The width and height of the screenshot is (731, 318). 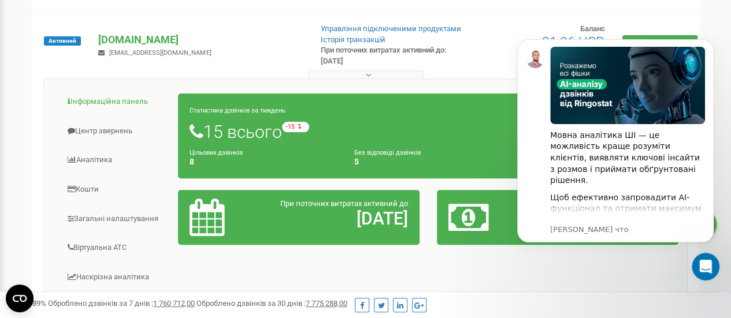 What do you see at coordinates (390, 28) in the screenshot?
I see `a: Управління підключеними продуктами` at bounding box center [390, 28].